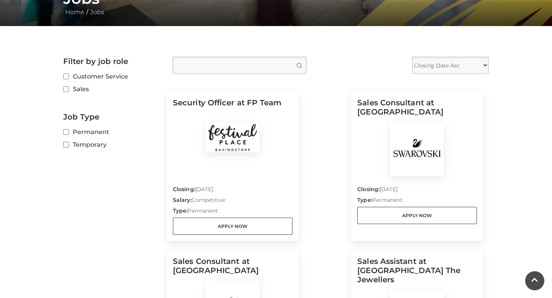  I want to click on label: Temporary, so click(112, 144).